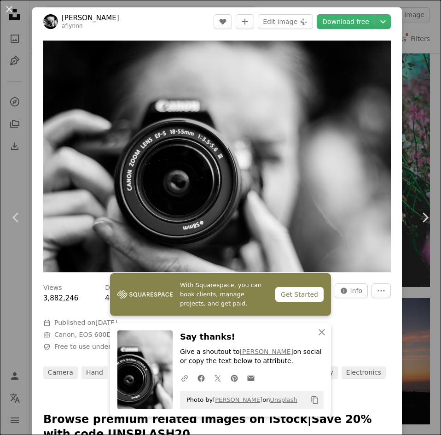 Image resolution: width=441 pixels, height=435 pixels. Describe the element at coordinates (117, 298) in the screenshot. I see `span: 44,470` at that location.